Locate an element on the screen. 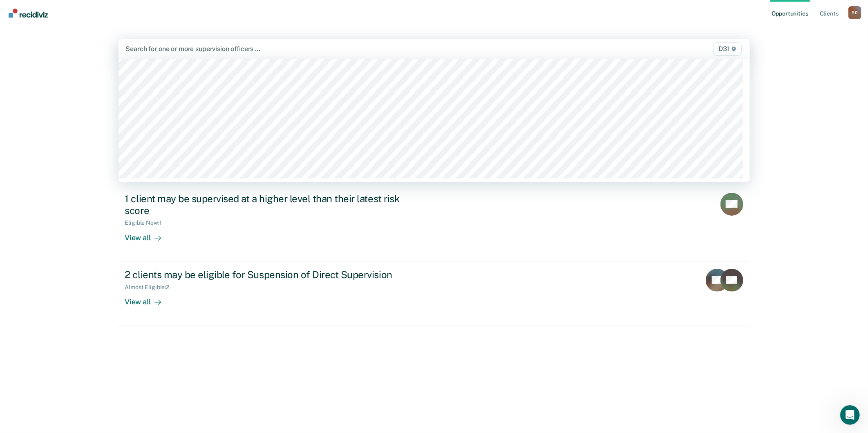 This screenshot has width=868, height=433. a: 1 client may be supervised at a higher level than their latest risk scoreEligible Now:1View all is located at coordinates (434, 225).